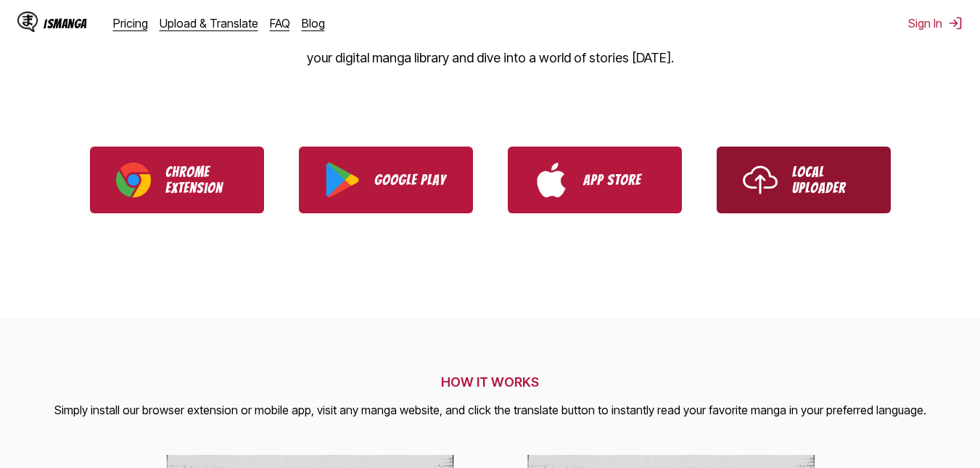  Describe the element at coordinates (803, 180) in the screenshot. I see `a: Use IsManga Local Uploader` at that location.